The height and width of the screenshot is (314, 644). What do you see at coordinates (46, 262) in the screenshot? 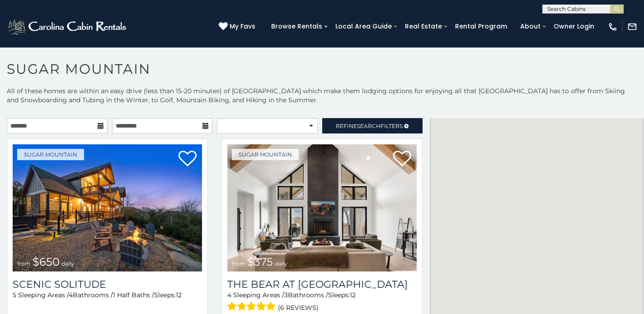
I see `span: $650` at bounding box center [46, 262].